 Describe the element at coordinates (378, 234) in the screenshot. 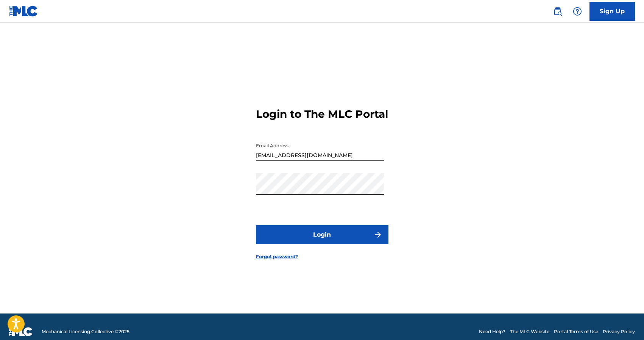

I see `img: f7272a7cc735f4ea7f67.svg` at that location.